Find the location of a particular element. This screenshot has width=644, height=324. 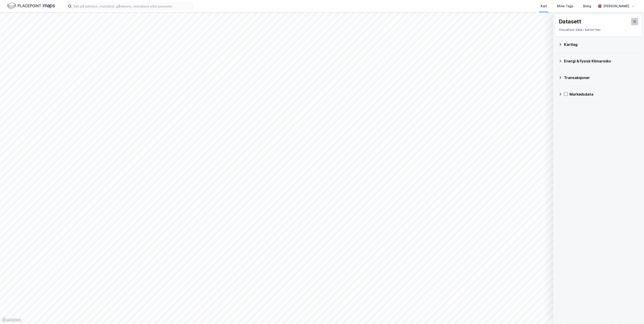

div: Kart is located at coordinates (544, 6).